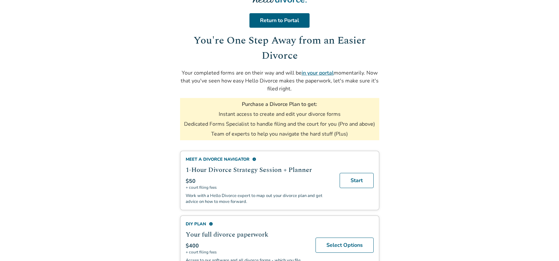 This screenshot has height=261, width=559. Describe the element at coordinates (356, 181) in the screenshot. I see `a: Start` at that location.